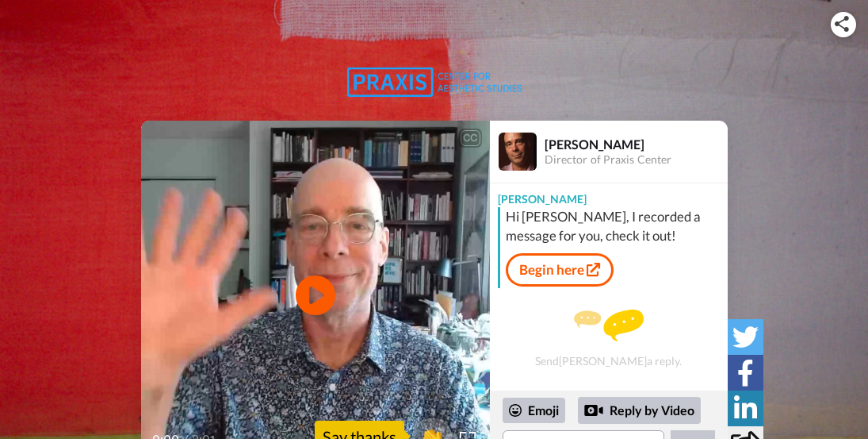  What do you see at coordinates (533, 410) in the screenshot?
I see `div: Emoji` at bounding box center [533, 410].